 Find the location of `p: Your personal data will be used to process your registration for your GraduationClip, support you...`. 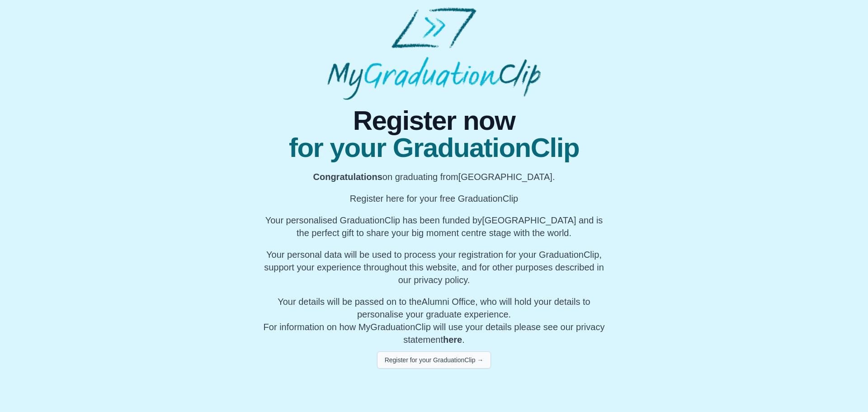

p: Your personal data will be used to process your registration for your GraduationClip, support you... is located at coordinates (434, 267).